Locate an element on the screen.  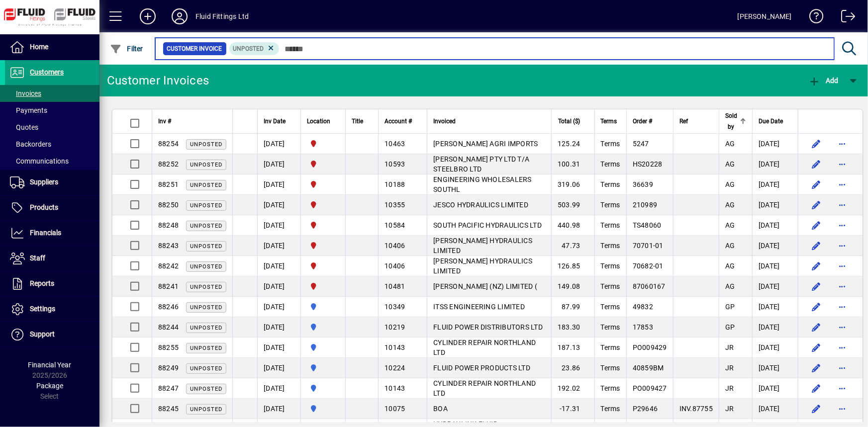
span: Backorders is located at coordinates (30, 144).